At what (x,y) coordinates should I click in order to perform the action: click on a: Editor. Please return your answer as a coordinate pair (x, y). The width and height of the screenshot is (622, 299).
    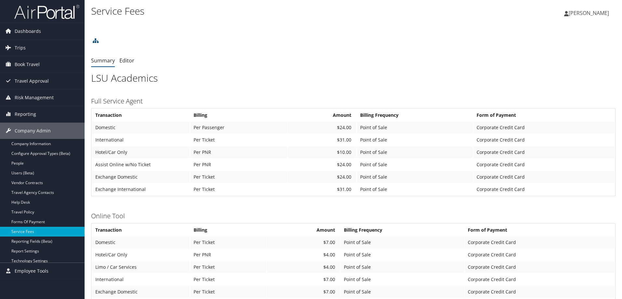
    Looking at the image, I should click on (127, 60).